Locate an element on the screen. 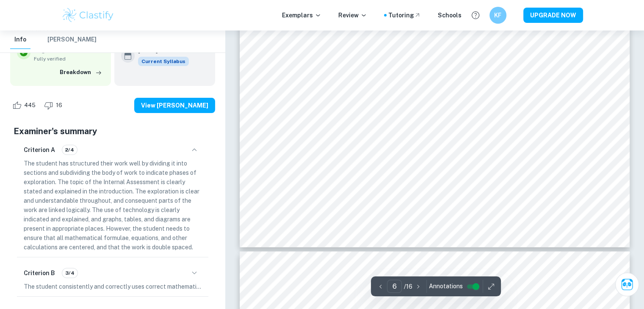 The image size is (644, 309). img: Clastify logo is located at coordinates (88, 15).